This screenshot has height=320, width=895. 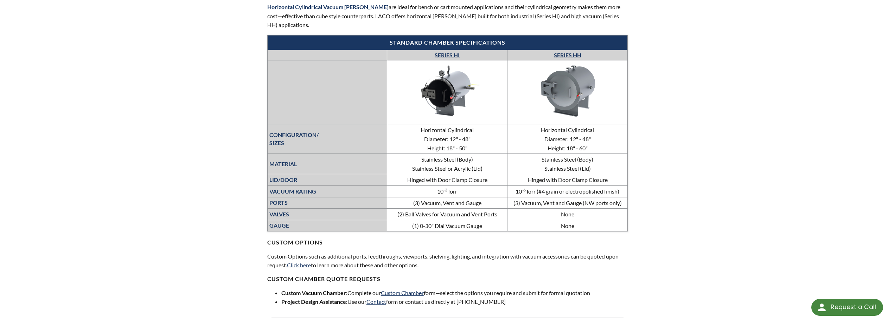 What do you see at coordinates (447, 55) in the screenshot?
I see `a: SERIES HI` at bounding box center [447, 55].